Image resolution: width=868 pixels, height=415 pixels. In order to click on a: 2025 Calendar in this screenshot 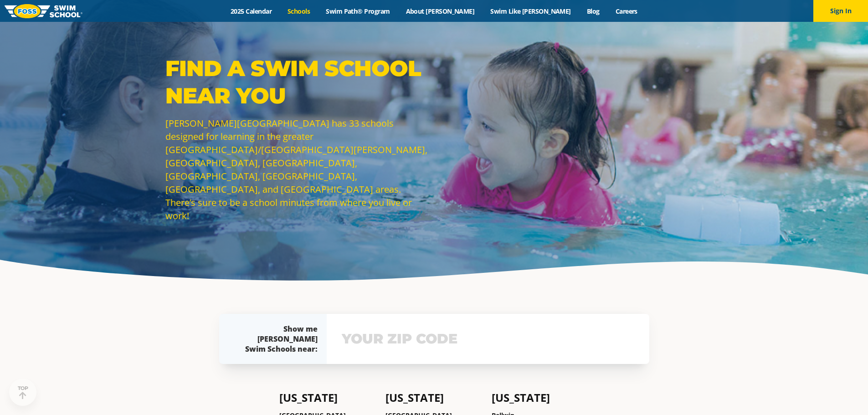, I will do `click(251, 11)`.